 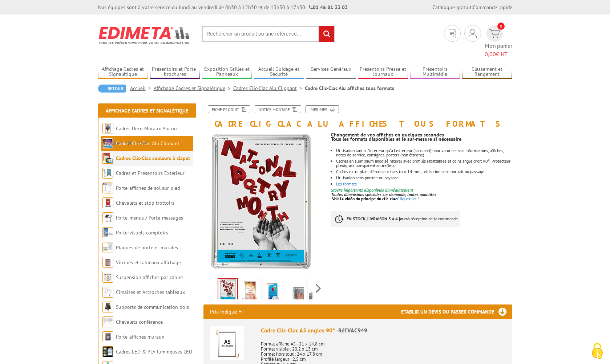 What do you see at coordinates (153, 159) in the screenshot?
I see `a: Cadres Clic-Clac couleurs à clapet` at bounding box center [153, 159].